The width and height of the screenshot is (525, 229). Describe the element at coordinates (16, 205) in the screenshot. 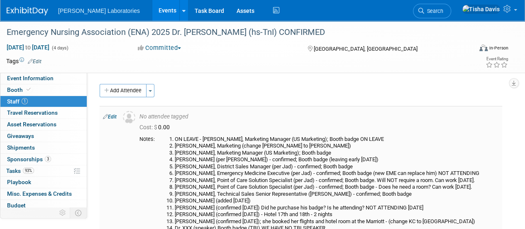

I see `span: Budget` at that location.